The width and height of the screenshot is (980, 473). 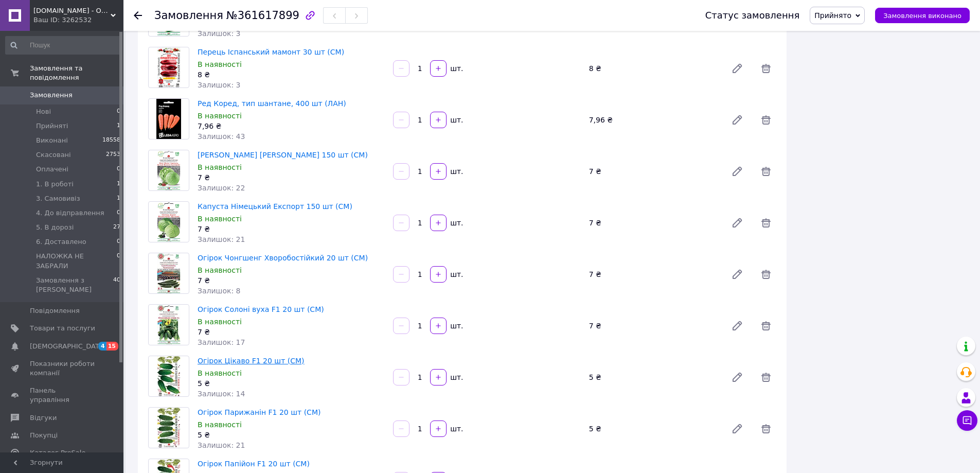 I want to click on a: Ред Коред, тип шантане, 400 шт (ЛАН), so click(x=271, y=103).